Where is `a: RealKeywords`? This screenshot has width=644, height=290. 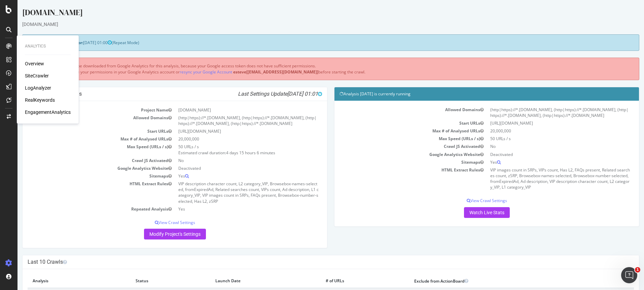
a: RealKeywords is located at coordinates (40, 100).